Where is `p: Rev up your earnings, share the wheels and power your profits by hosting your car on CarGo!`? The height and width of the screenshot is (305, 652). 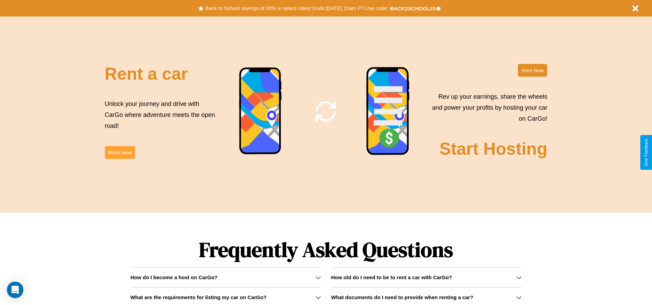 p: Rev up your earnings, share the wheels and power your profits by hosting your car on CarGo! is located at coordinates (488, 108).